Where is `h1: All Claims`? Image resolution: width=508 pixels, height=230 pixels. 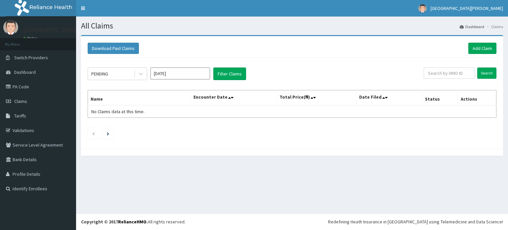
h1: All Claims is located at coordinates (292, 26).